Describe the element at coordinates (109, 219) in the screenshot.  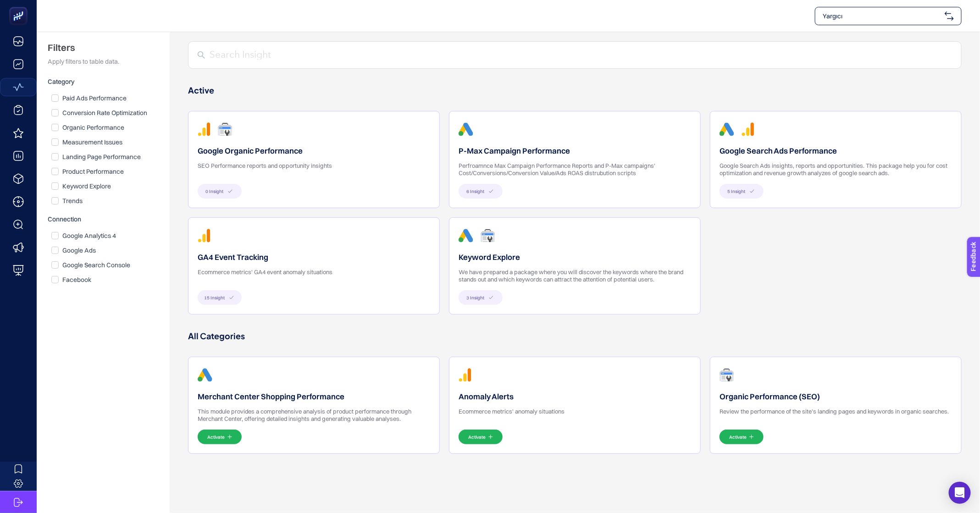
I see `label: Connection` at that location.